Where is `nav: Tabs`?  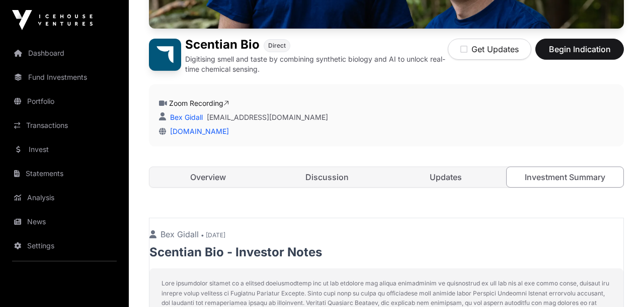
nav: Tabs is located at coordinates (386, 178).